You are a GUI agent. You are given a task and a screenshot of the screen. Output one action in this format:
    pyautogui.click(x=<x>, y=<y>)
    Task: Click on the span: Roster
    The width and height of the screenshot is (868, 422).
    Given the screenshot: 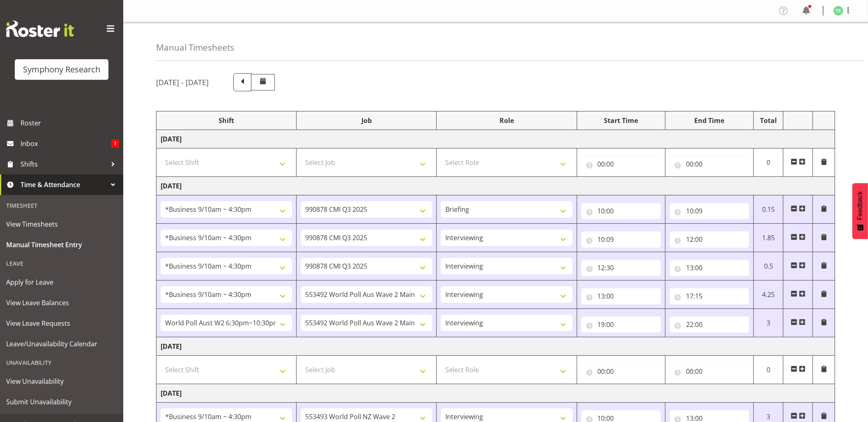 What is the action you would take?
    pyautogui.click(x=70, y=123)
    